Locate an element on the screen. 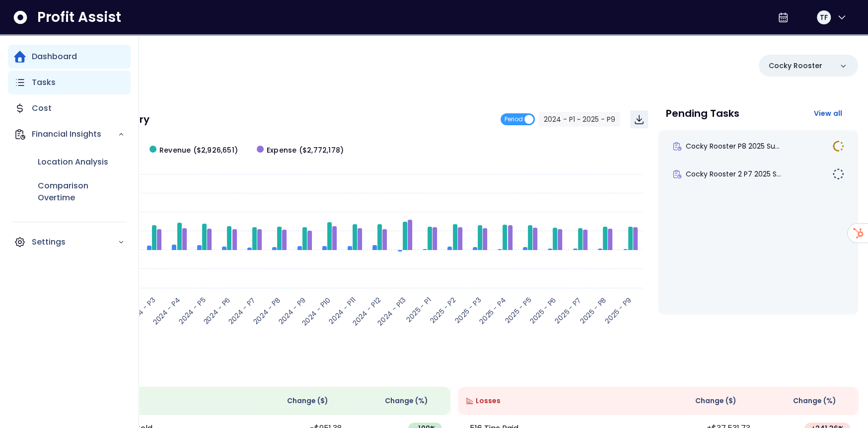 The image size is (868, 428). text: 2024 - P8 is located at coordinates (267, 311).